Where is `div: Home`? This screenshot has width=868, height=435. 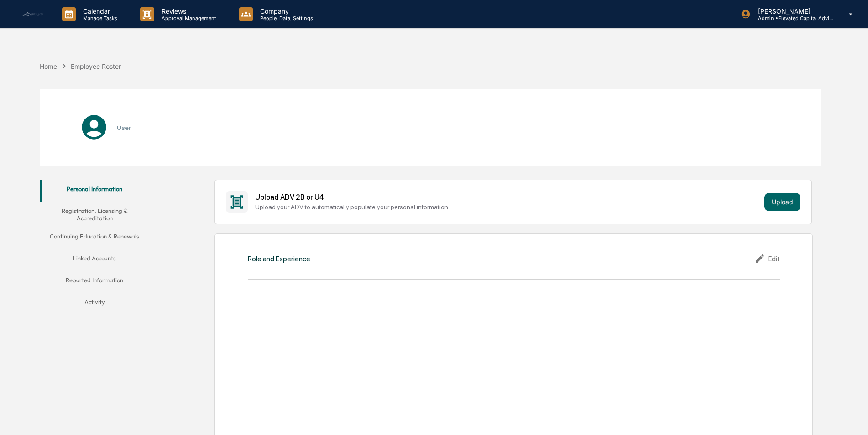 div: Home is located at coordinates (48, 66).